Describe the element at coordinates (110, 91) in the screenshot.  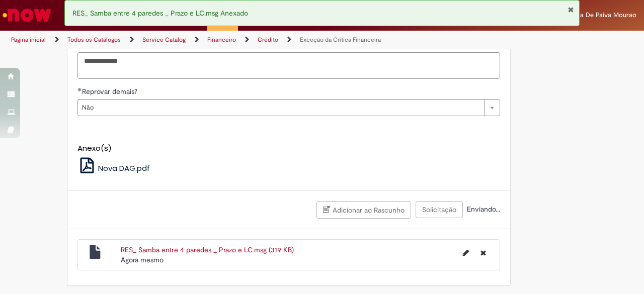
I see `span: Reprovar demais?` at that location.